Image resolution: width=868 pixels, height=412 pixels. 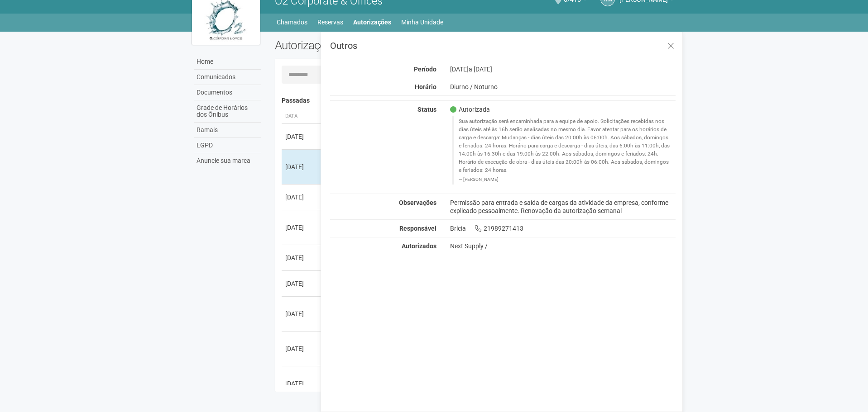 What do you see at coordinates (563, 206) in the screenshot?
I see `div: Permissão para entrada e saída de cargas da atividade da empresa, conforme explicado pessoalmente...` at bounding box center [563, 206].